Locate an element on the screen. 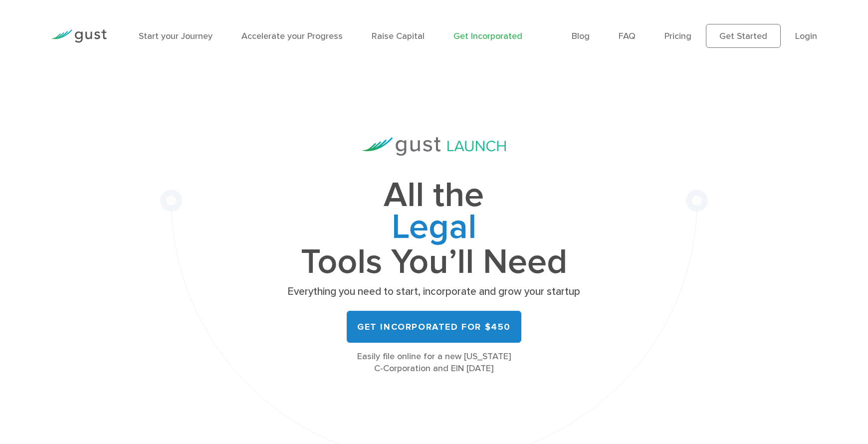  p: Everything you need to start, incorporate and grow your startup is located at coordinates (434, 292).